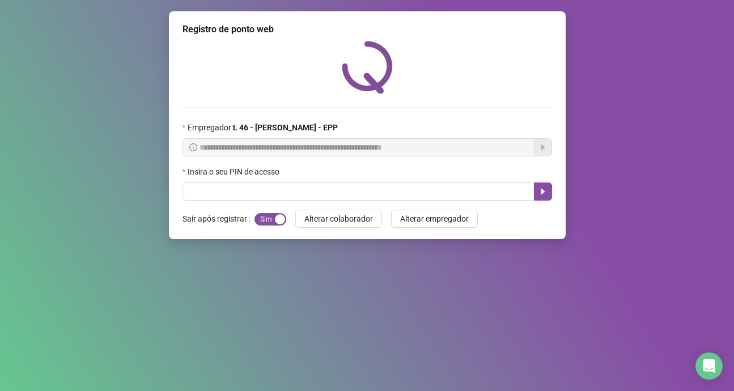  I want to click on span: Alterar empregador, so click(434, 219).